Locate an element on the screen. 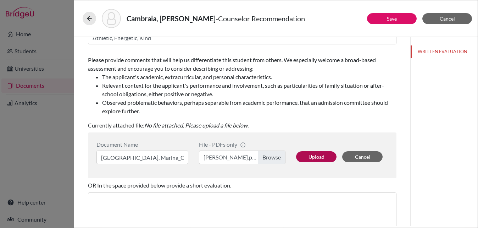 Image resolution: width=478 pixels, height=228 pixels. div: File - PDFs only is located at coordinates (242, 144).